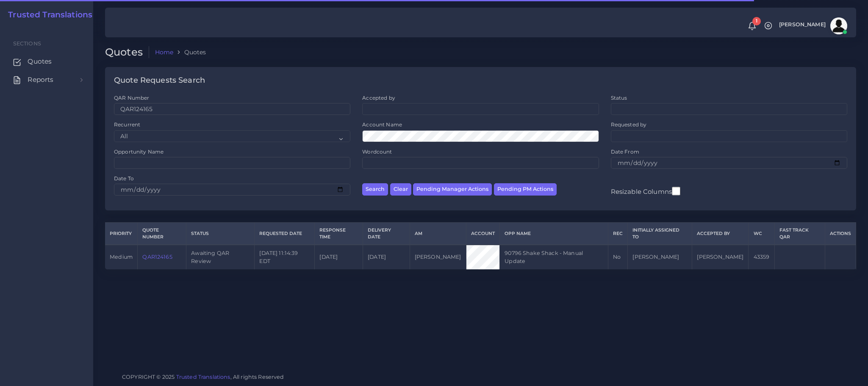 This screenshot has height=386, width=868. I want to click on a: 1, so click(752, 26).